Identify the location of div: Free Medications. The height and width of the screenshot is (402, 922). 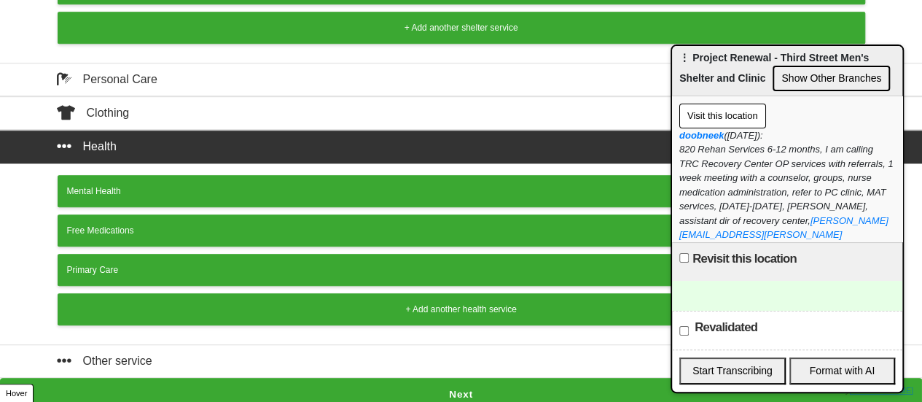
(462, 230).